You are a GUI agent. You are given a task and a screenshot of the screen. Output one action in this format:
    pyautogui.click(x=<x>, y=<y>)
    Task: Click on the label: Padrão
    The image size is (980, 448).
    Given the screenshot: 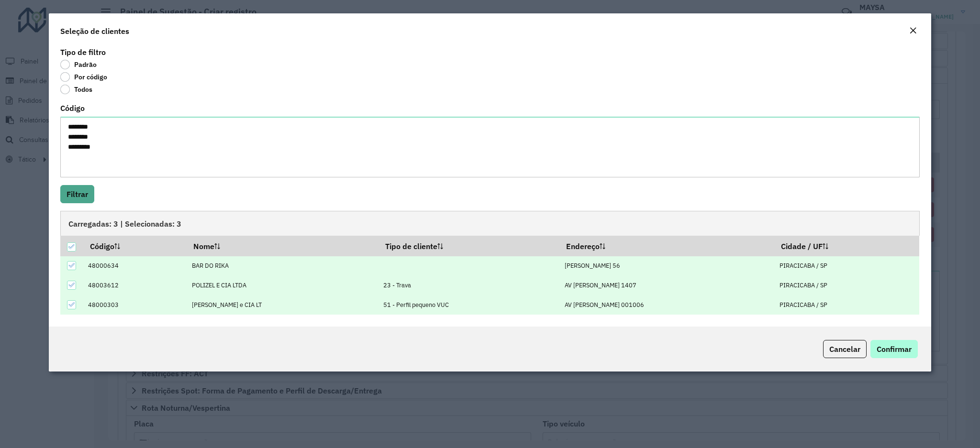 What is the action you would take?
    pyautogui.click(x=79, y=65)
    